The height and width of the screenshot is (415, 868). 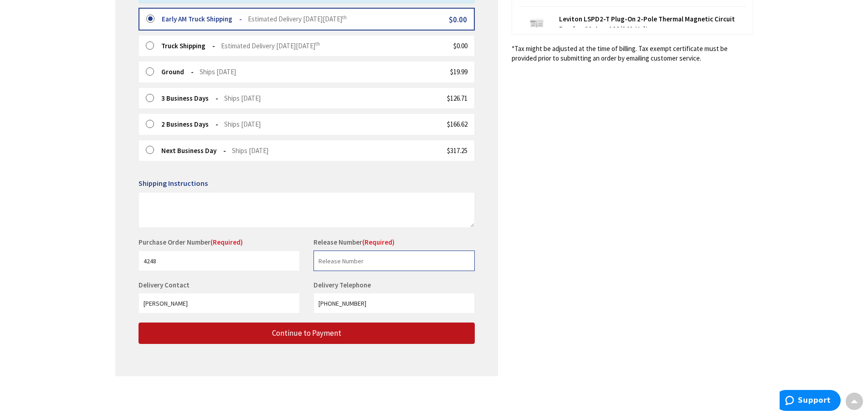 I want to click on span: $317.25, so click(x=457, y=150).